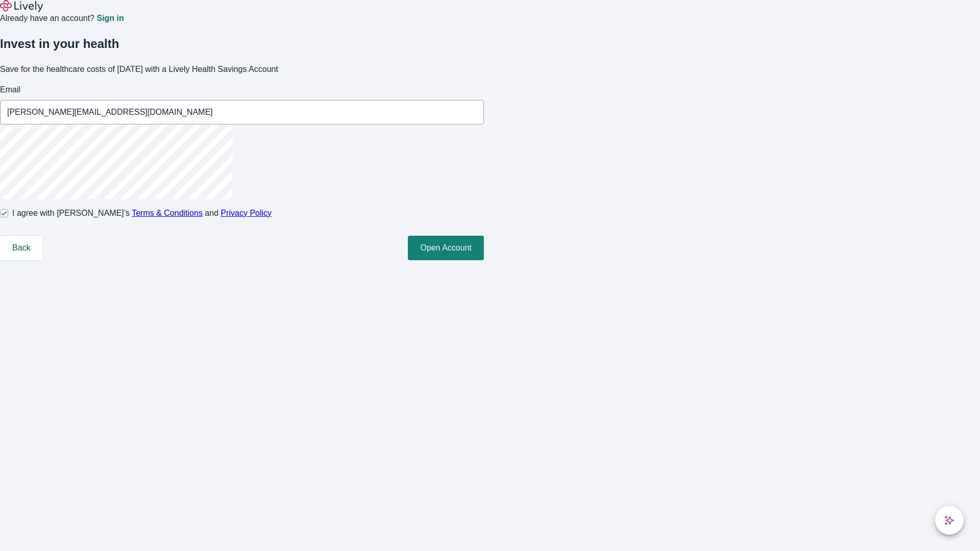 The height and width of the screenshot is (551, 980). What do you see at coordinates (110, 18) in the screenshot?
I see `div: Sign in` at bounding box center [110, 18].